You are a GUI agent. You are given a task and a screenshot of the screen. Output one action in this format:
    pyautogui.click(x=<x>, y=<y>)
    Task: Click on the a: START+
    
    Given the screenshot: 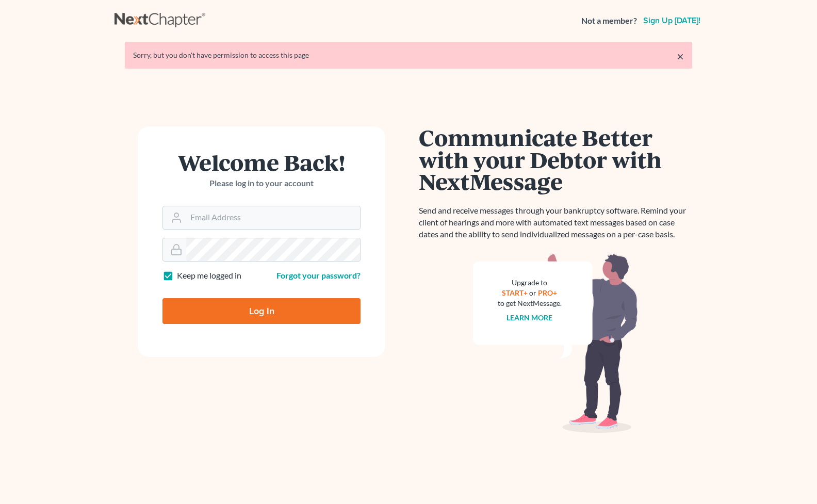 What is the action you would take?
    pyautogui.click(x=515, y=292)
    